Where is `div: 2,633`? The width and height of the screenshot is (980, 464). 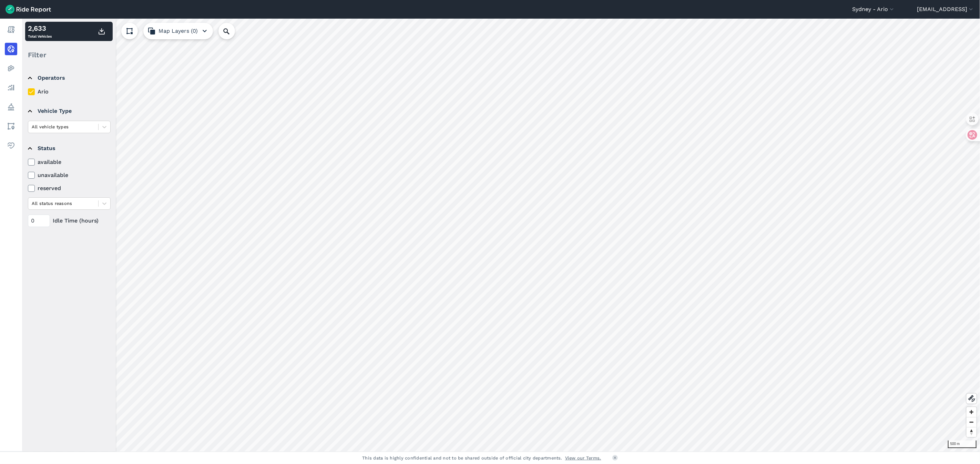
div: 2,633 is located at coordinates (40, 28).